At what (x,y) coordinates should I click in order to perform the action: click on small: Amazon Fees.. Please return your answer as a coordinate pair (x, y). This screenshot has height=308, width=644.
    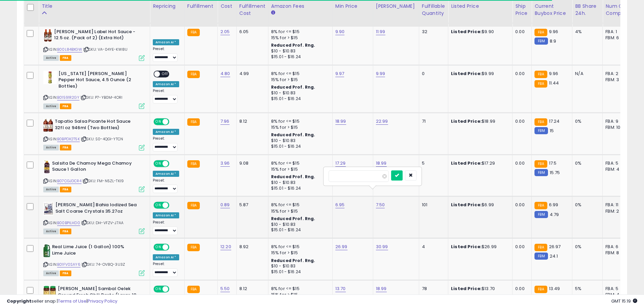
    Looking at the image, I should click on (273, 13).